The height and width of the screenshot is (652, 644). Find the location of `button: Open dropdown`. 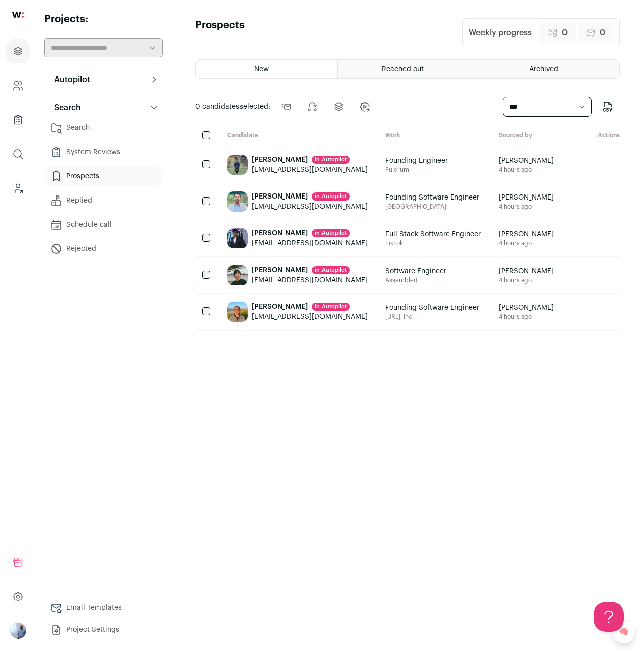

button: Open dropdown is located at coordinates (18, 631).